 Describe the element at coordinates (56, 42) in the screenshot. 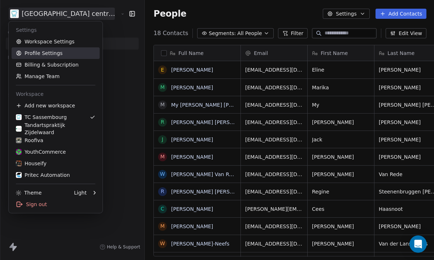

I see `a: Workspace Settings` at that location.